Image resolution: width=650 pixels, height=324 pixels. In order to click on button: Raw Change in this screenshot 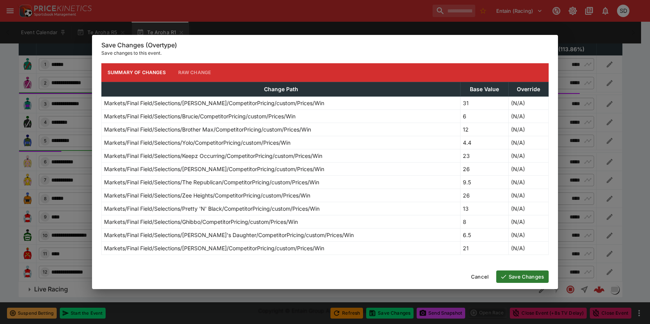, I will do `click(195, 73)`.